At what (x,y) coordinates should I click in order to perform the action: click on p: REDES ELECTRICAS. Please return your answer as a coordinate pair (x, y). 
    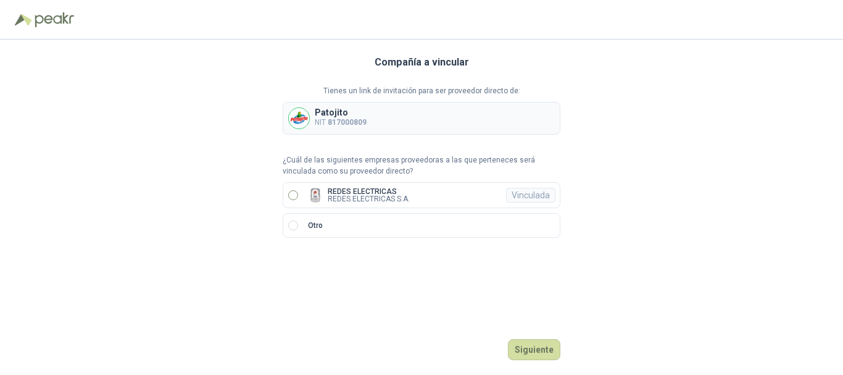
    Looking at the image, I should click on (368, 191).